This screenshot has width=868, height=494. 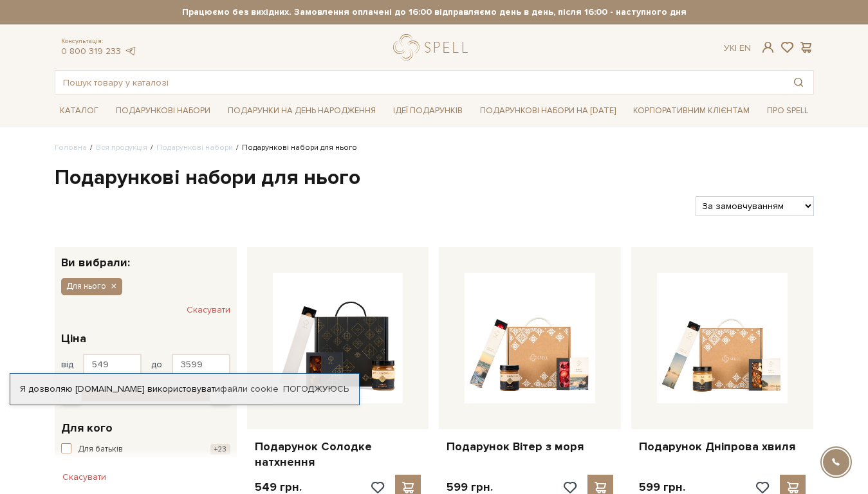 What do you see at coordinates (338, 455) in the screenshot?
I see `a: Подарунок Солодке натхнення` at bounding box center [338, 455].